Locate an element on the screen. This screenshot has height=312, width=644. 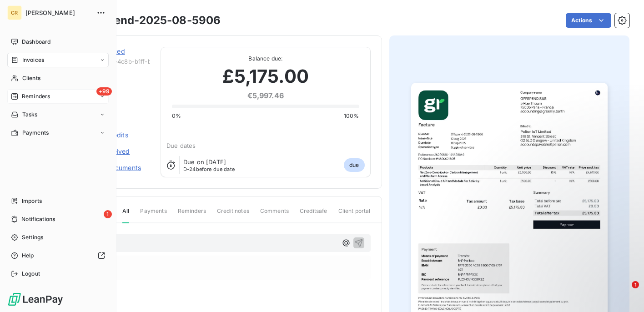
span: Notifications is located at coordinates (38, 219).